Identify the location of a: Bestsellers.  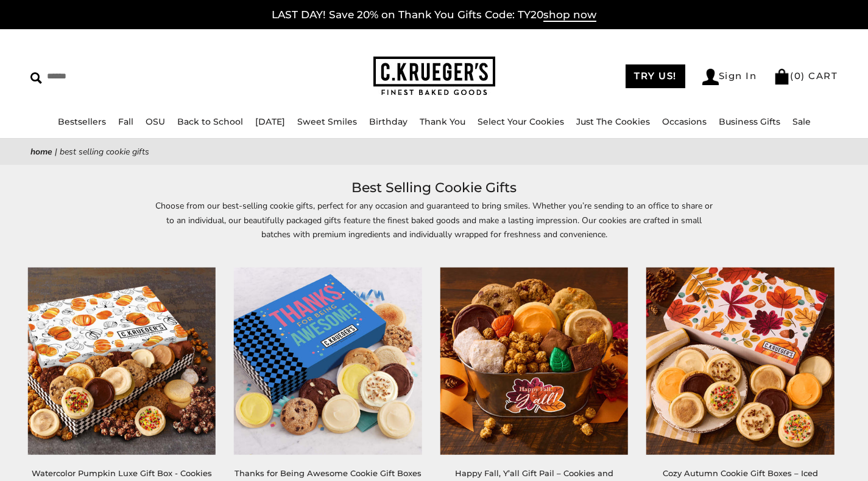
(81, 122).